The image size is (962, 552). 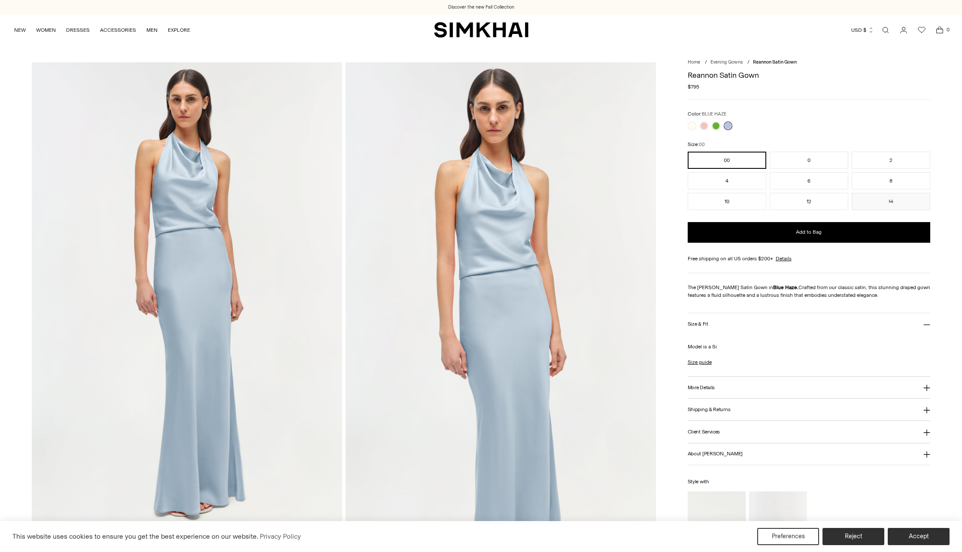 What do you see at coordinates (809, 324) in the screenshot?
I see `button: Size & Fit` at bounding box center [809, 324].